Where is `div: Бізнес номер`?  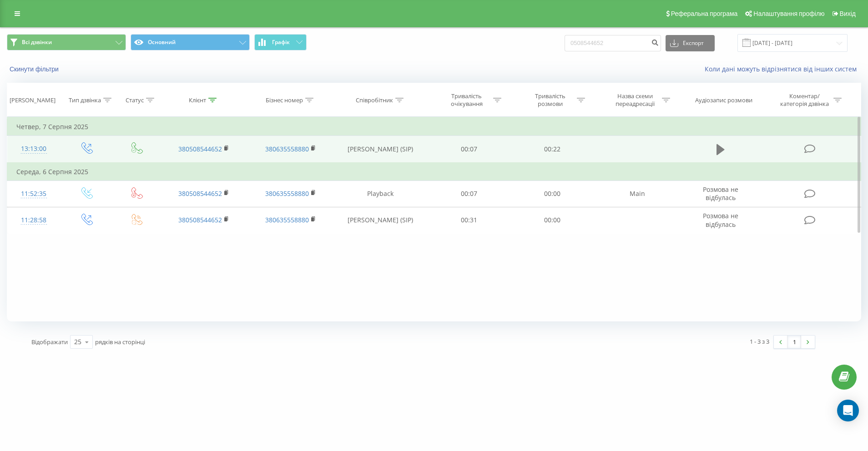
div: Бізнес номер is located at coordinates (284, 100).